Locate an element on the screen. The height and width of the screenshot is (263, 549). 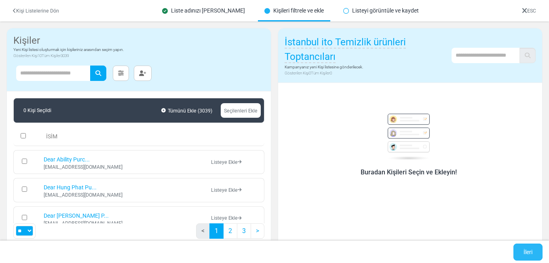
a: İleri is located at coordinates (528, 252).